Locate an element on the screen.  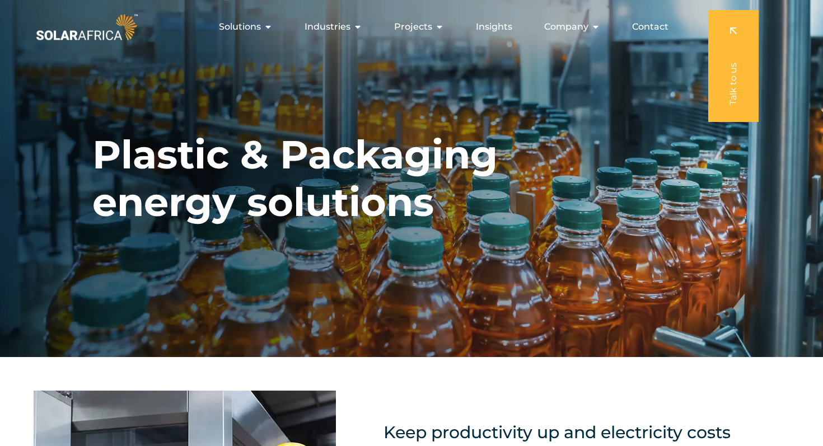
span: Solutions is located at coordinates (240, 27).